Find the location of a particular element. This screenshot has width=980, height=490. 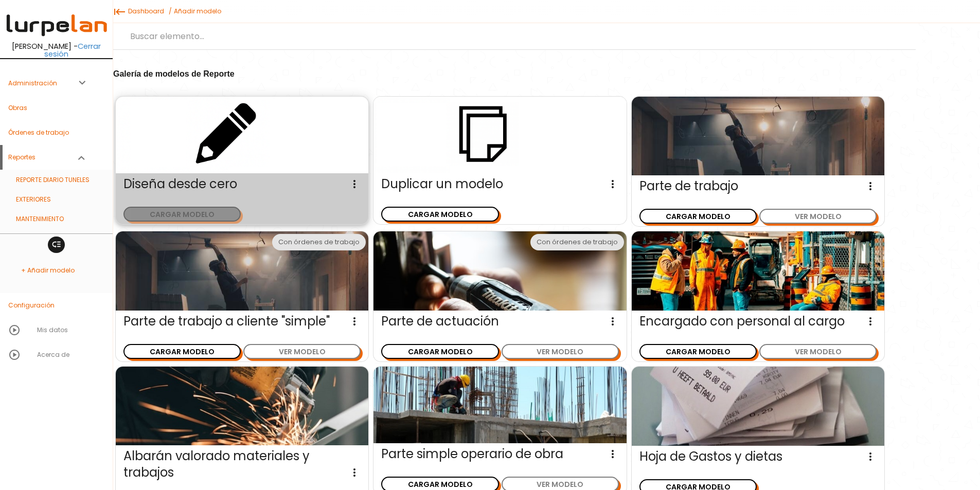

span: Duplicar un modelo is located at coordinates (499, 184).